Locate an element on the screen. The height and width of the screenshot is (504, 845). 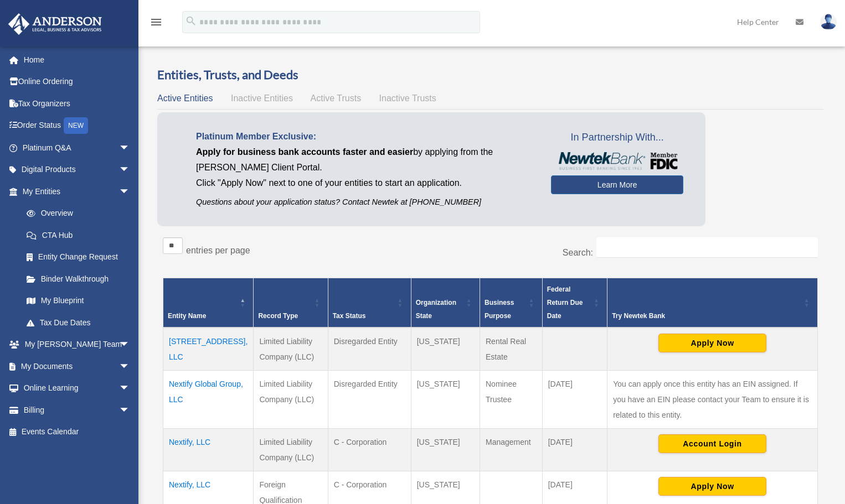
h3: Entities, Trusts, and Deeds is located at coordinates (490, 74).